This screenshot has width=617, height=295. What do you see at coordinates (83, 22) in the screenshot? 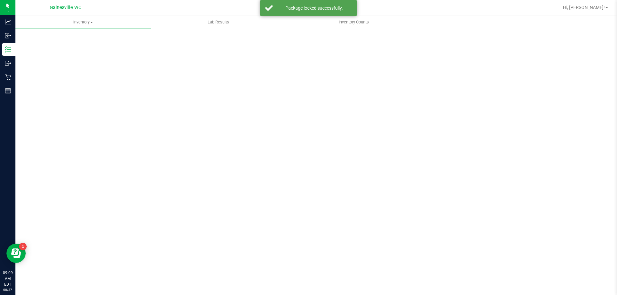
I see `a: Inventory` at bounding box center [83, 22].